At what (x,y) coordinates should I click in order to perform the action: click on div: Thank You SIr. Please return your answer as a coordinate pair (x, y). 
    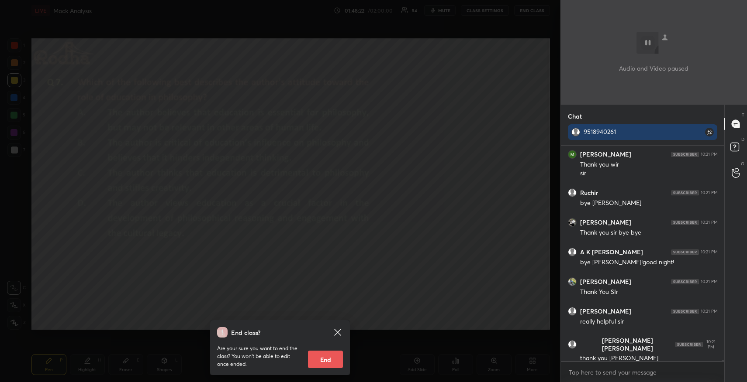
    Looking at the image, I should click on (648, 293).